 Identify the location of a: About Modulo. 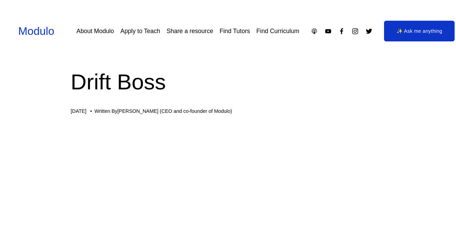
(95, 31).